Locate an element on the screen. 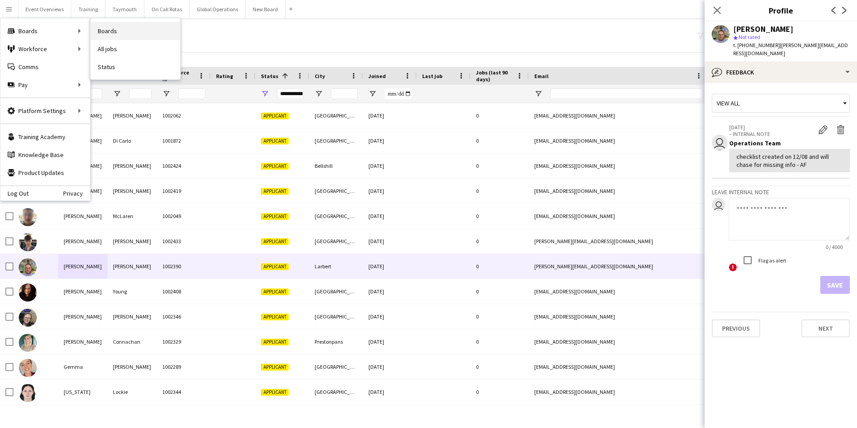  img: Donna Young is located at coordinates (28, 292).